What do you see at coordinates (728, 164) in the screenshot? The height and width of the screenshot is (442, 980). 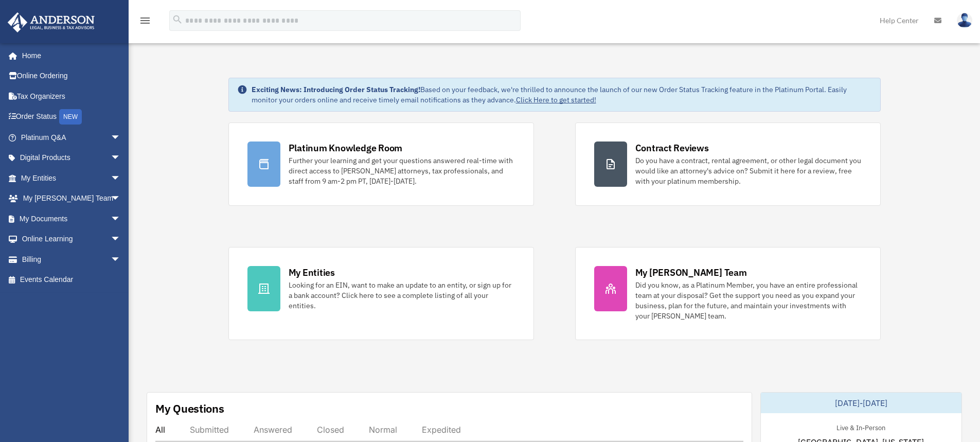 I see `a: Contract Reviews Do you have a contract, rental agreement, or other legal document you would like...` at bounding box center [728, 164].